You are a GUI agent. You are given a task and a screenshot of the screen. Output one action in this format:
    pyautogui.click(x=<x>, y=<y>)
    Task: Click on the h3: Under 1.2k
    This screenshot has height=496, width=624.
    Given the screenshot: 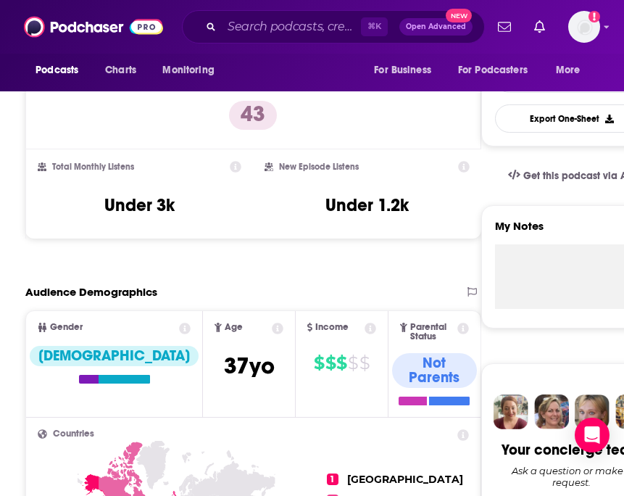 What is the action you would take?
    pyautogui.click(x=367, y=205)
    